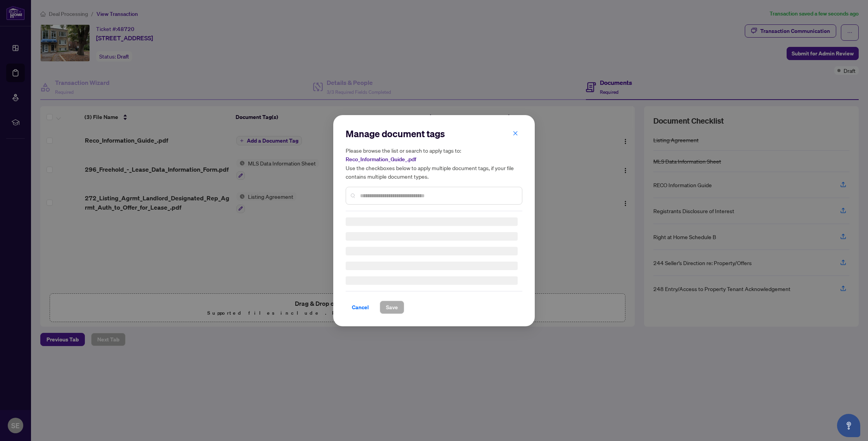 This screenshot has width=868, height=441. Describe the element at coordinates (381, 159) in the screenshot. I see `span: Reco_Information_Guide_.pdf` at that location.